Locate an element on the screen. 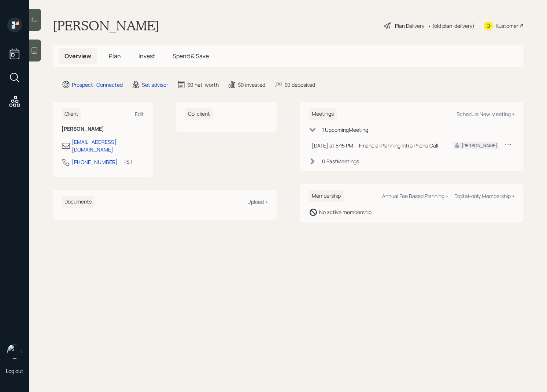 This screenshot has width=547, height=392. div: Edit is located at coordinates (139, 114).